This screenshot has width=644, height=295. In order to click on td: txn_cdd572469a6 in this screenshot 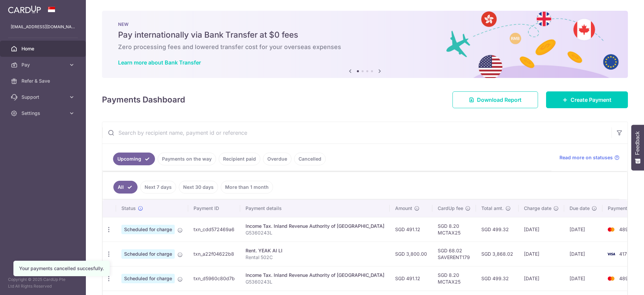, I will do `click(214, 229)`.